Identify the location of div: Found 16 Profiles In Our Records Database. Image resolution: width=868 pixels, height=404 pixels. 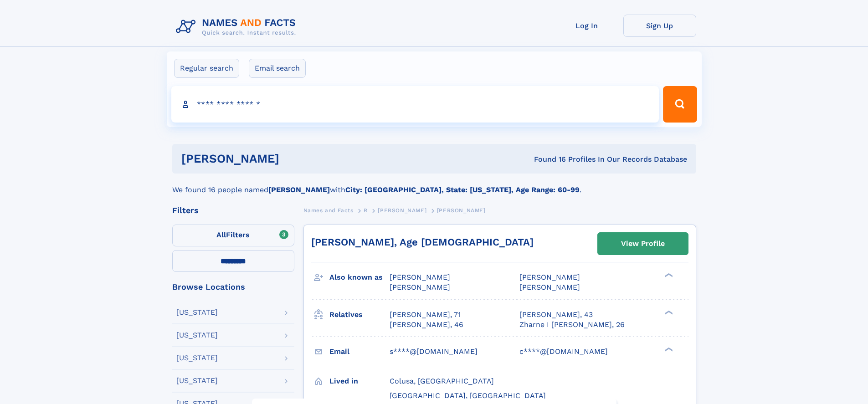
(546, 160).